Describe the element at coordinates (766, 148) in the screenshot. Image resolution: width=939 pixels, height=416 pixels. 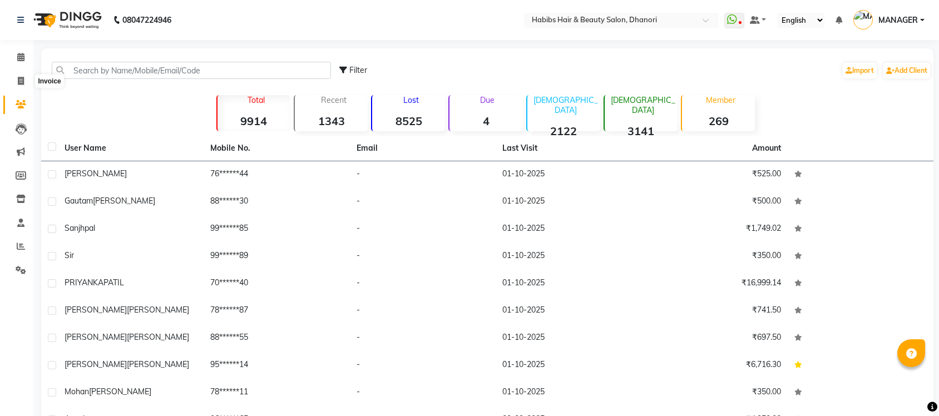
I see `th: Amount` at that location.